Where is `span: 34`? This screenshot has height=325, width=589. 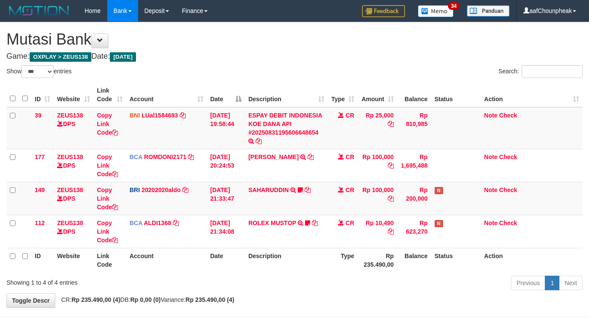
span: 34 is located at coordinates (454, 6).